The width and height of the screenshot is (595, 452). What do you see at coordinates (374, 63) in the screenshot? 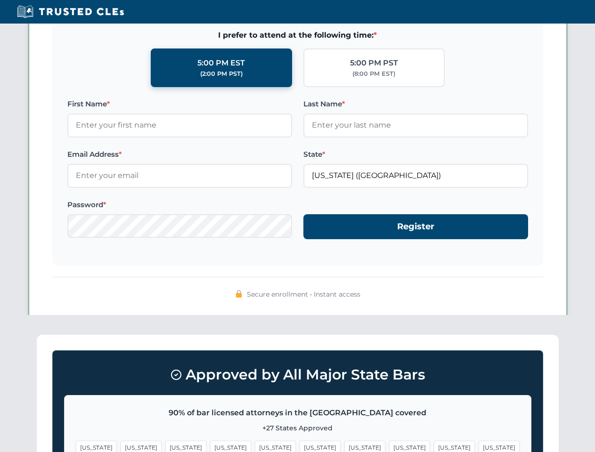
I see `div: 5:00 PM PST` at bounding box center [374, 63].